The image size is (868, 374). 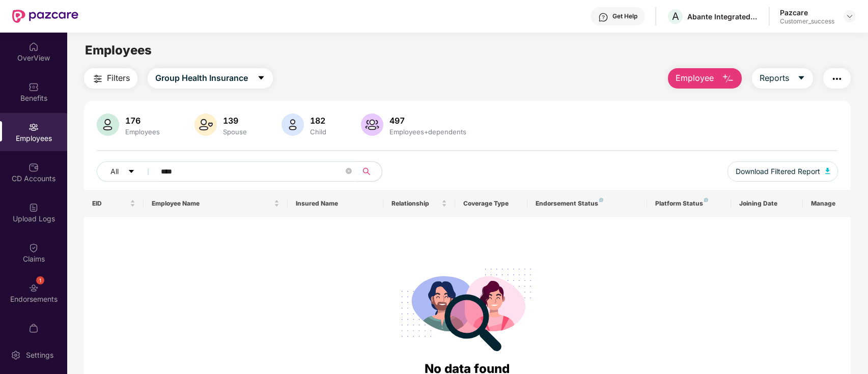 I want to click on div: Endorsement Status, so click(x=587, y=204).